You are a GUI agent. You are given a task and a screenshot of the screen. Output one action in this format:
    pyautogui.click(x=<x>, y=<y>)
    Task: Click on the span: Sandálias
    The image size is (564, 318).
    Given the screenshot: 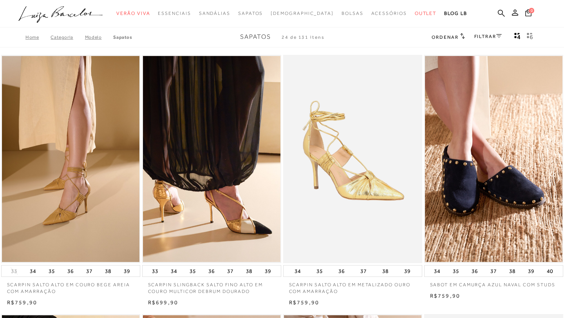 What is the action you would take?
    pyautogui.click(x=215, y=13)
    